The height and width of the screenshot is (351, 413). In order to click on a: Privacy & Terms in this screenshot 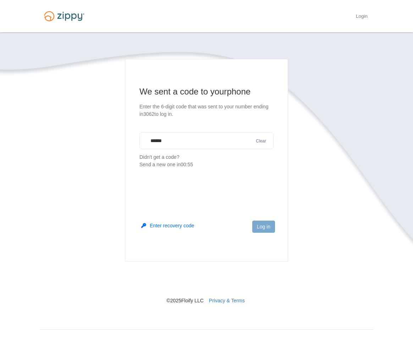, I will do `click(227, 300)`.